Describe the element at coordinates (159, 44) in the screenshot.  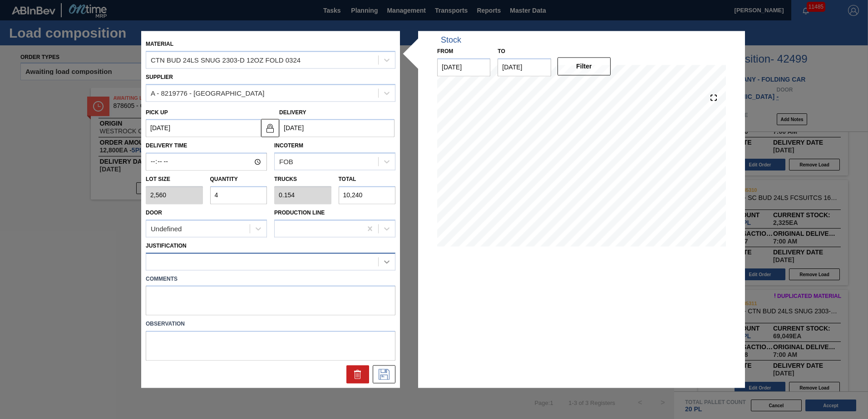
I see `label: Material` at that location.